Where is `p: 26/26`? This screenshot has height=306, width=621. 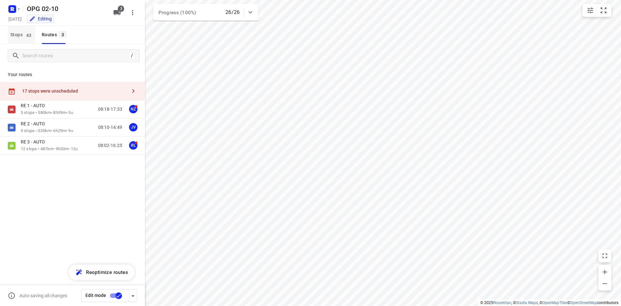 p: 26/26 is located at coordinates (233, 12).